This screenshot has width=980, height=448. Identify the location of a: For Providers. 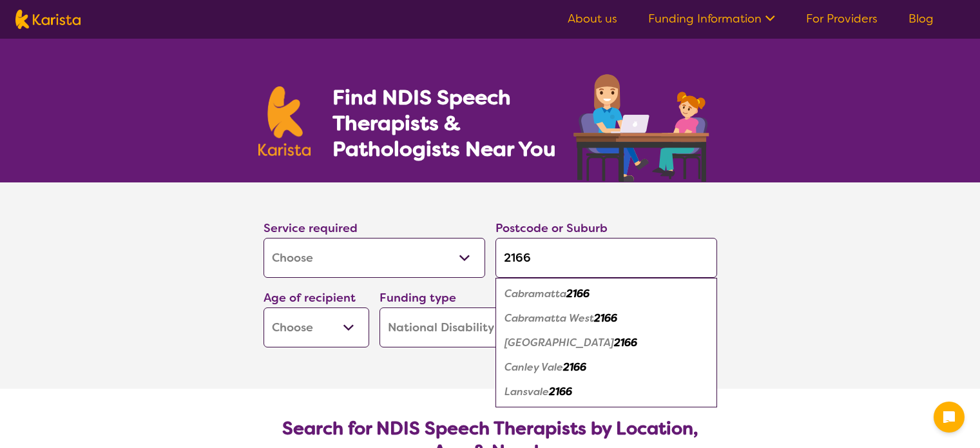
(841, 19).